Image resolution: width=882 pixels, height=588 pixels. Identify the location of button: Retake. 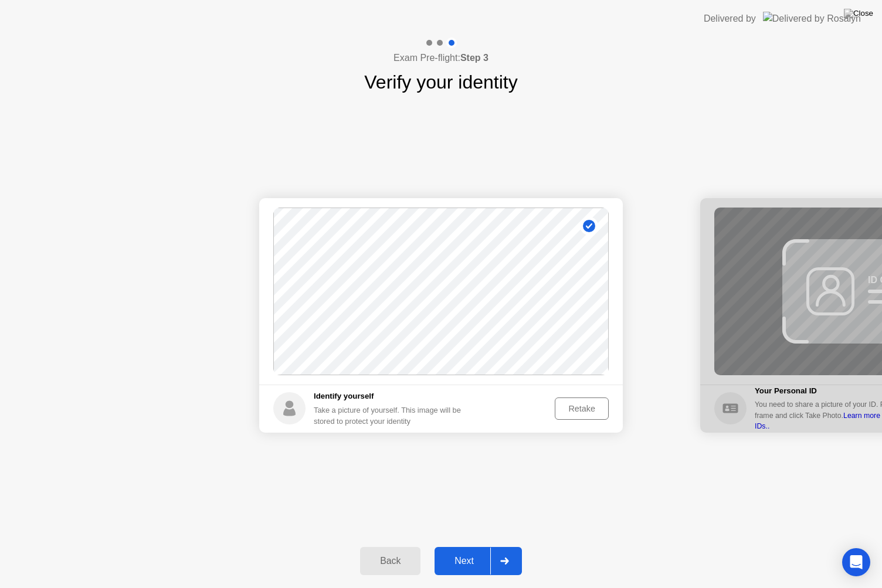
(582, 408).